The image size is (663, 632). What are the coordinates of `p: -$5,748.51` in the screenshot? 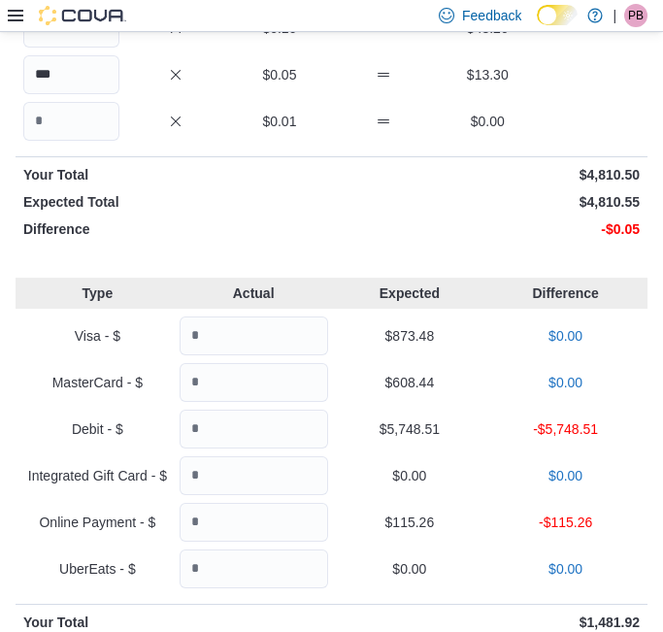 It's located at (565, 429).